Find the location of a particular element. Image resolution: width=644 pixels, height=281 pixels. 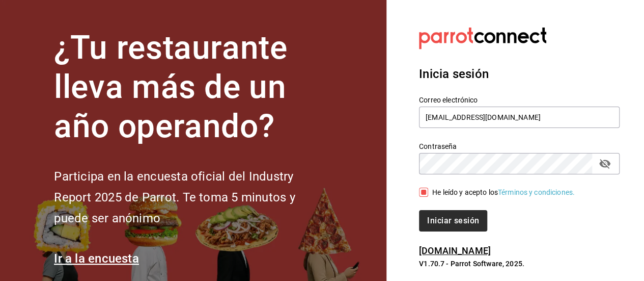

div: He leído y acepto los is located at coordinates (504, 192).